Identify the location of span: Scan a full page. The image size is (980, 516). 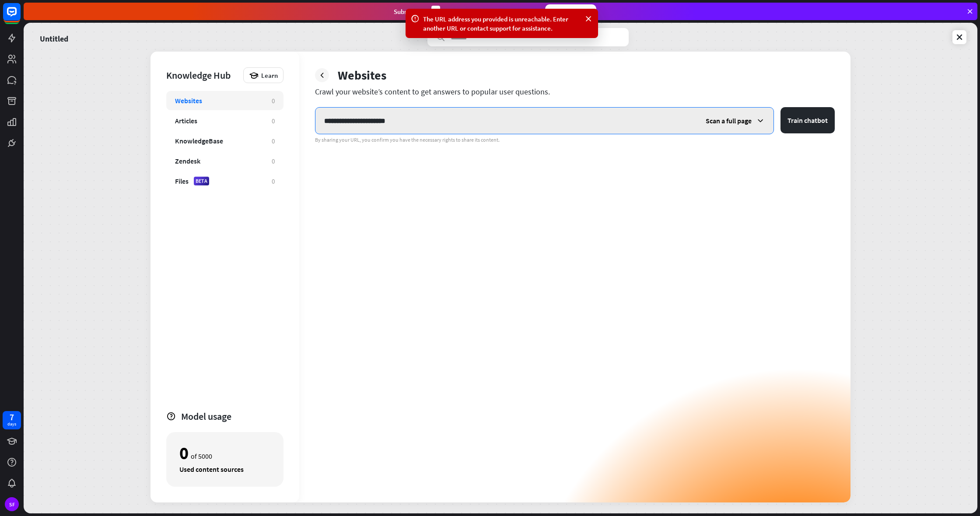
(729, 121).